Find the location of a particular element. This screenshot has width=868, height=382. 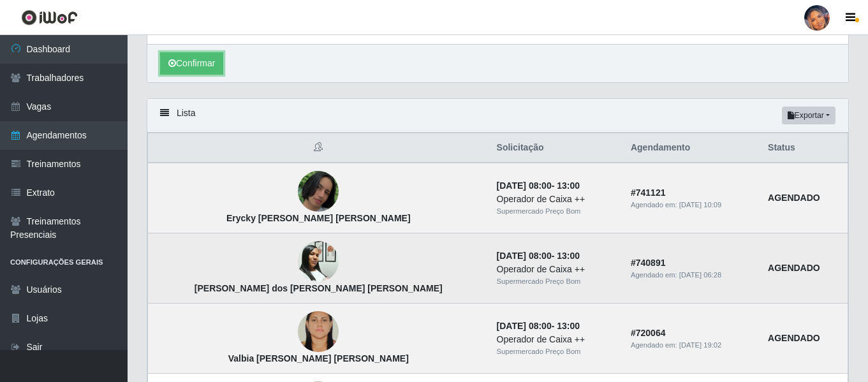

img: CoreUI Logo is located at coordinates (49, 17).